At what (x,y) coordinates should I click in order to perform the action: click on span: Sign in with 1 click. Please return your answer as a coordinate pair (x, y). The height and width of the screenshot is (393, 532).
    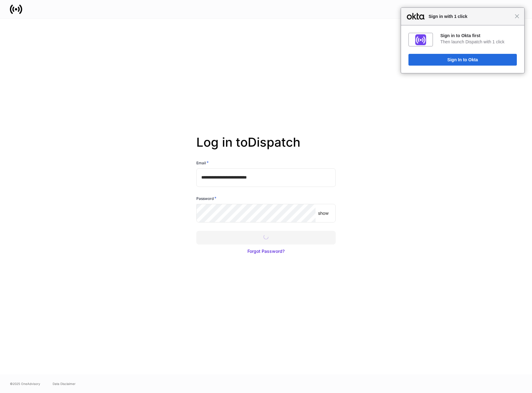
    Looking at the image, I should click on (470, 17).